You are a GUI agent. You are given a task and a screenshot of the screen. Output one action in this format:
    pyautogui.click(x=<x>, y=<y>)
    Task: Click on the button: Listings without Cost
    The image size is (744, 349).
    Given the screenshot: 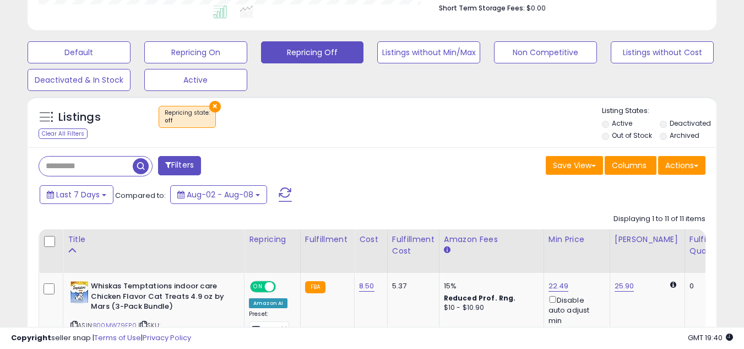 What is the action you would take?
    pyautogui.click(x=662, y=52)
    